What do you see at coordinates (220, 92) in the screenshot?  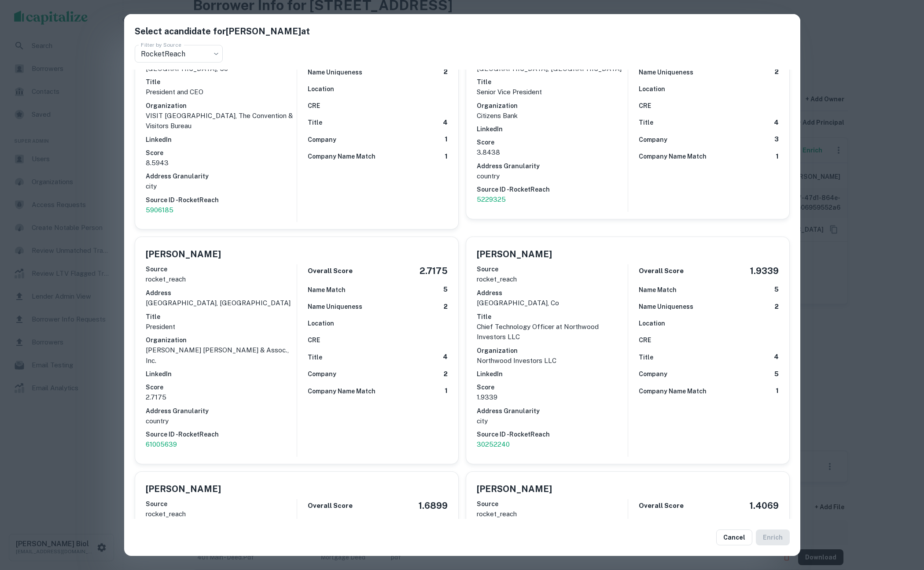 I see `p: President and CEO` at bounding box center [220, 92].